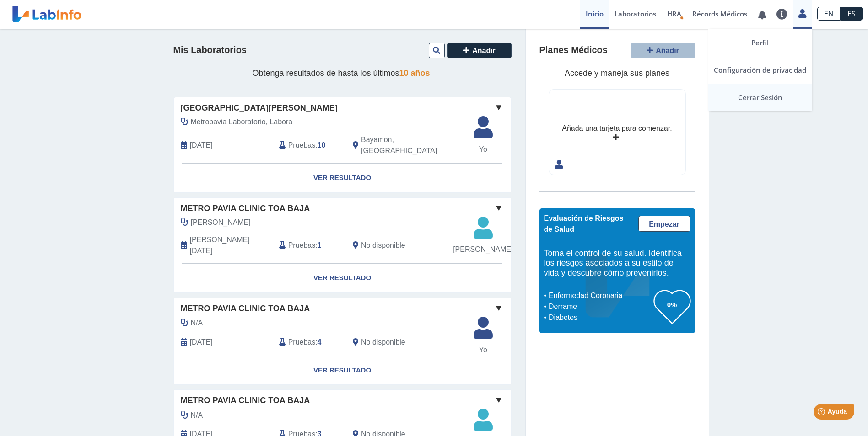 The image size is (868, 436). What do you see at coordinates (573, 50) in the screenshot?
I see `h4: Planes Médicos` at bounding box center [573, 50].